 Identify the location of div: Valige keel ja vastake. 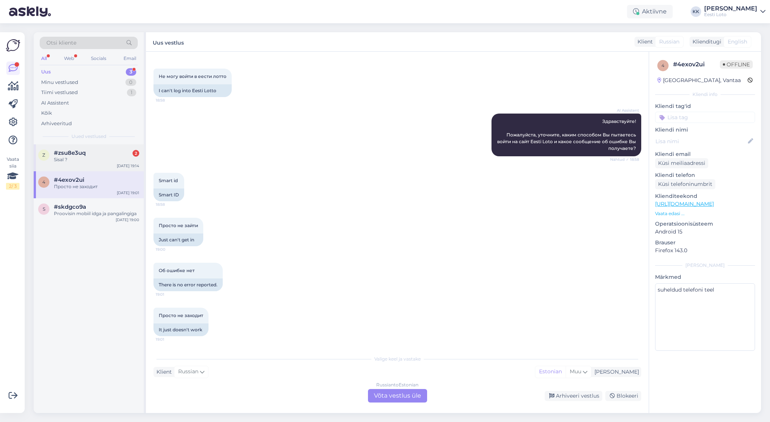
(397, 359).